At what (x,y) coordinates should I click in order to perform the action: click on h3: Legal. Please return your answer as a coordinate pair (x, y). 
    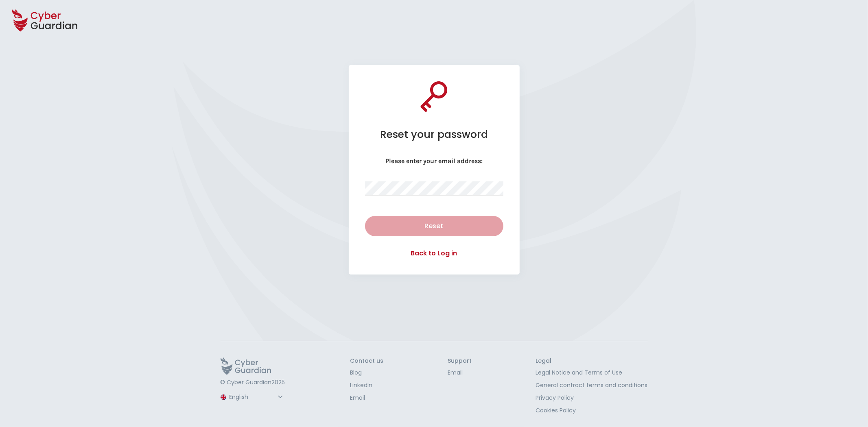
    Looking at the image, I should click on (591, 361).